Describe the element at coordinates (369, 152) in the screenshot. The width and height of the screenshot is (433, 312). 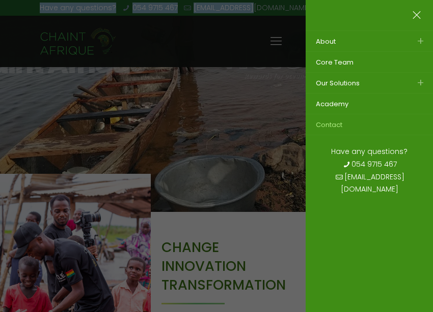
I see `li: Have any questions?` at that location.